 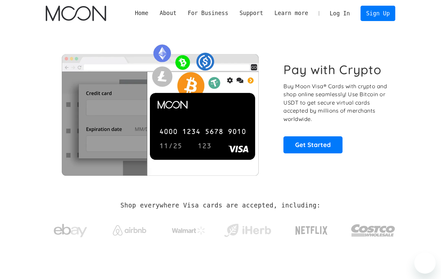 What do you see at coordinates (247, 230) in the screenshot?
I see `img: iHerb` at bounding box center [247, 230].